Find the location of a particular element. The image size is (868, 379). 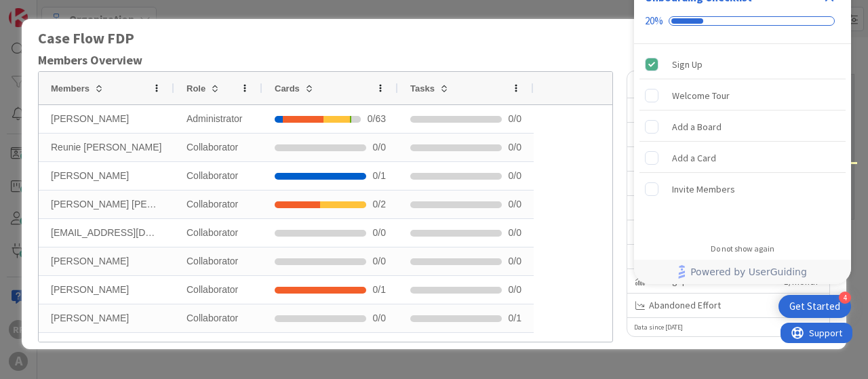

span: Role is located at coordinates (196, 88).